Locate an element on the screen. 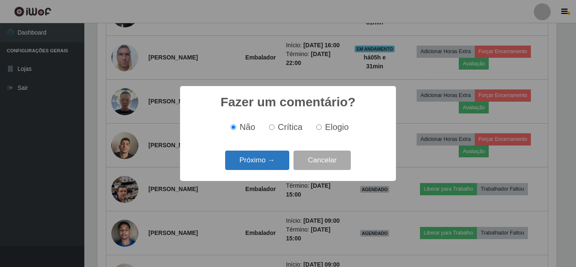  input: Crítica is located at coordinates (272, 127).